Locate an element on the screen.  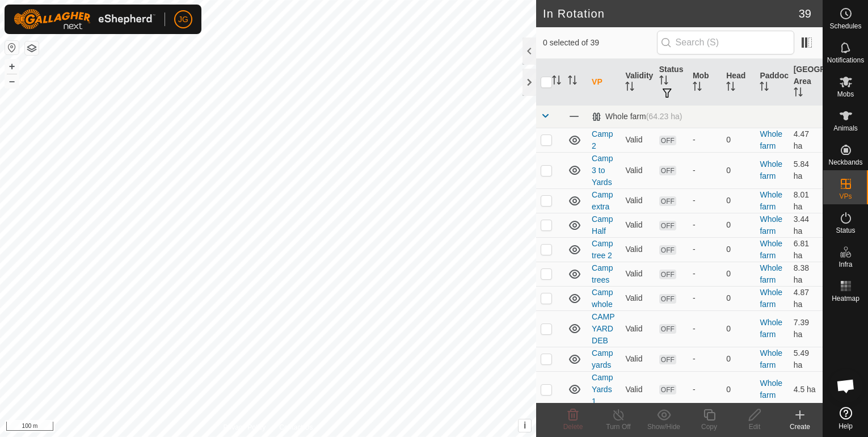
td: 4.87 ha is located at coordinates (805, 298).